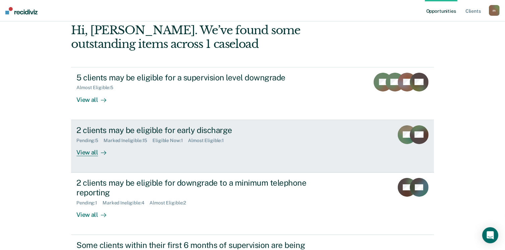 The height and width of the screenshot is (250, 505). What do you see at coordinates (126, 203) in the screenshot?
I see `div: Marked Ineligible : 4` at bounding box center [126, 203].